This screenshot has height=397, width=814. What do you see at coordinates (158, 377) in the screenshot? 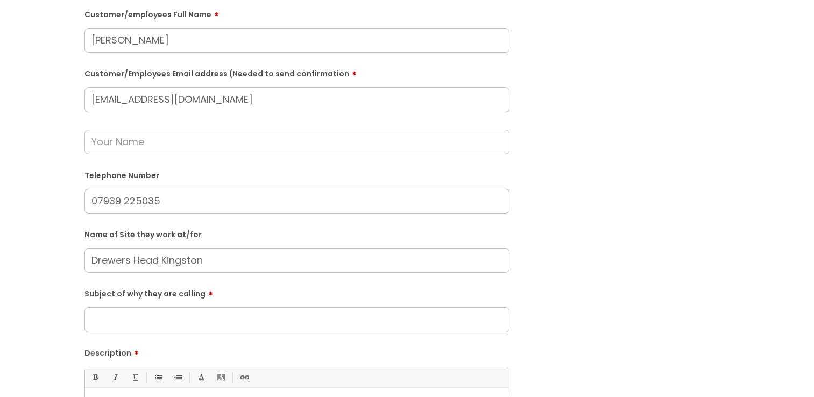
I see `a: • Unordered List (Ctrl-Shift-7)` at bounding box center [158, 377].